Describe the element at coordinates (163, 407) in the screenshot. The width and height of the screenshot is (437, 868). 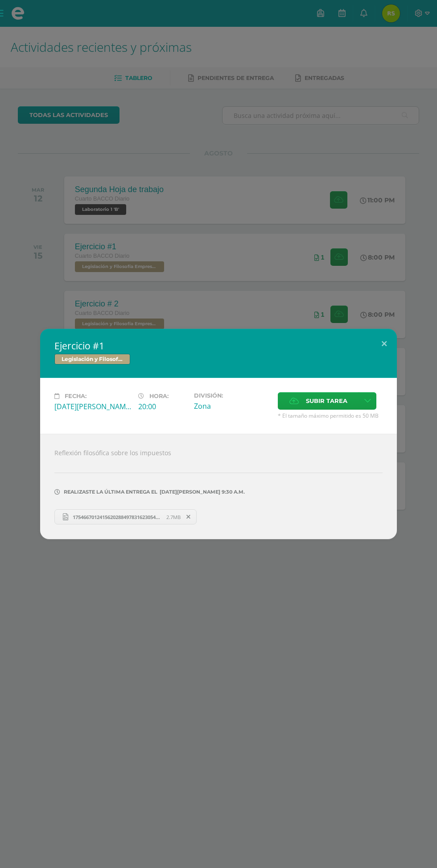
I see `div: 20:00` at that location.